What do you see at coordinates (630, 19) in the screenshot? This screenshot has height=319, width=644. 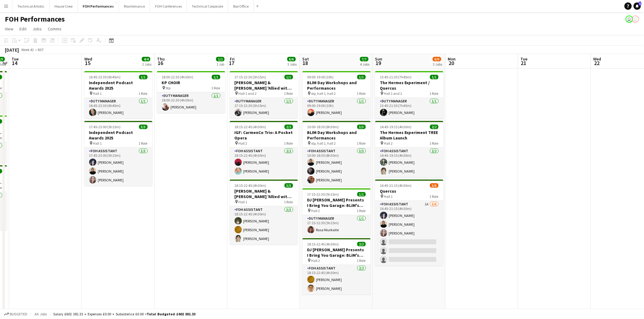 I see `app-user-avatar: Sally PERM Pochciol` at bounding box center [630, 19].